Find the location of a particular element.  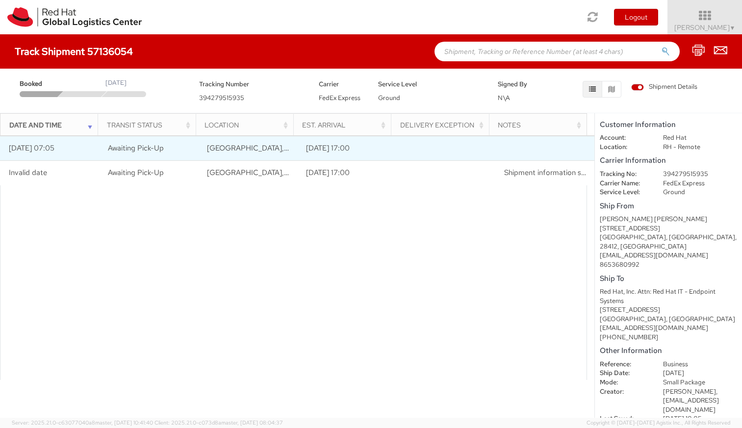

h5: Tracking Number is located at coordinates (252, 84).